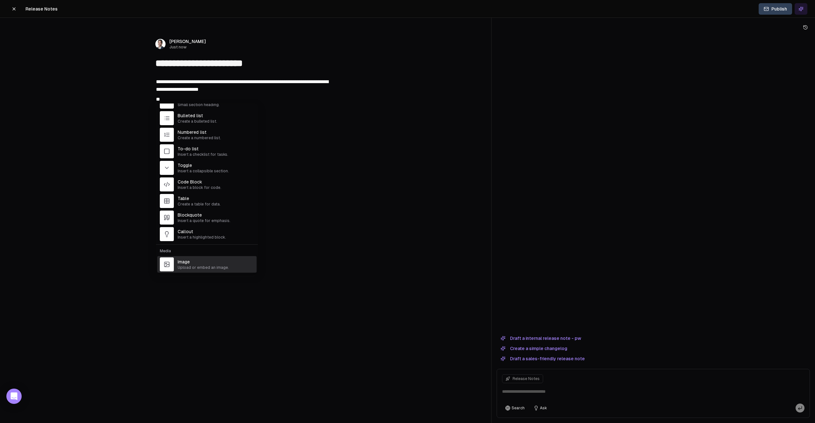  I want to click on span: Create a table for data., so click(216, 204).